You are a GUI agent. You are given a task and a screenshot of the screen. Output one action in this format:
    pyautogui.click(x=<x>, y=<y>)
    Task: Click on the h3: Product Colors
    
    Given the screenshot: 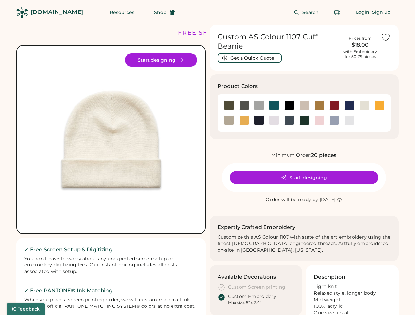 What is the action you would take?
    pyautogui.click(x=238, y=86)
    